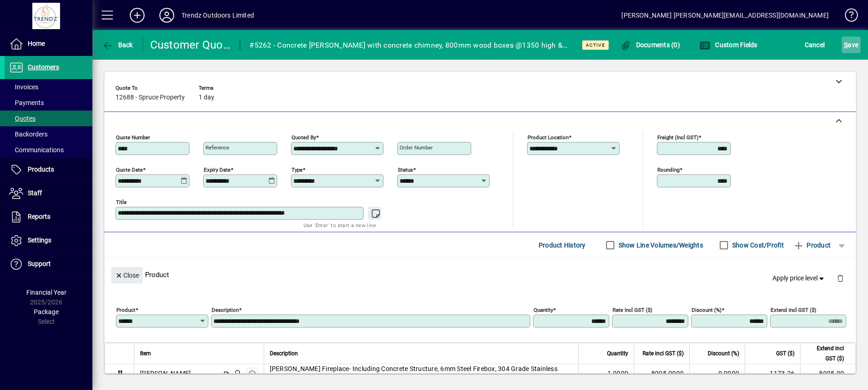 This screenshot has width=868, height=390. Describe the element at coordinates (39, 264) in the screenshot. I see `span: Support` at that location.